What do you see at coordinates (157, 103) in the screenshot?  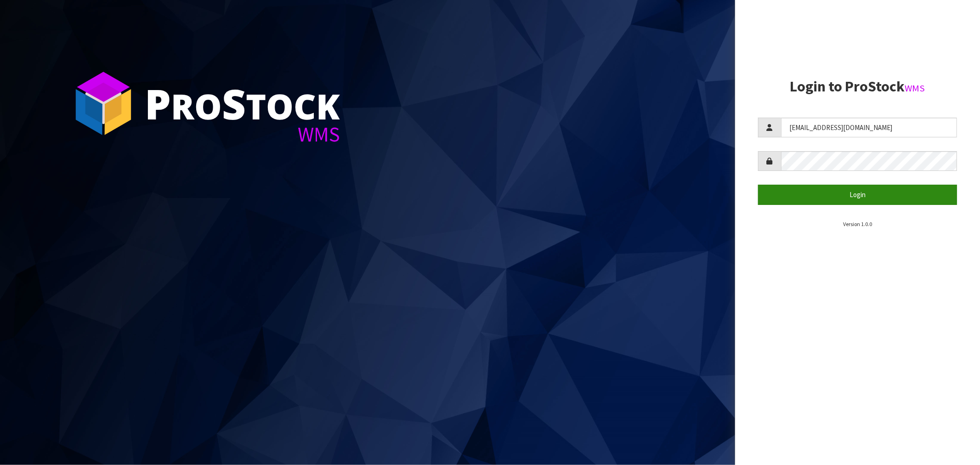 I see `span: P` at bounding box center [157, 103].